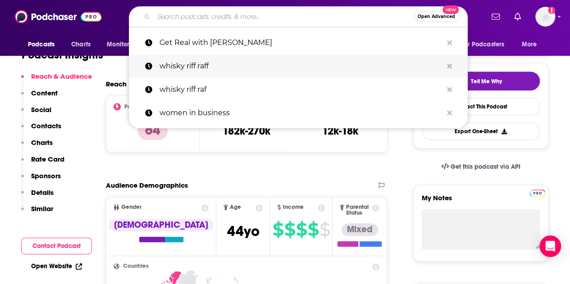 The image size is (570, 284). Describe the element at coordinates (131, 207) in the screenshot. I see `span: Gender` at that location.